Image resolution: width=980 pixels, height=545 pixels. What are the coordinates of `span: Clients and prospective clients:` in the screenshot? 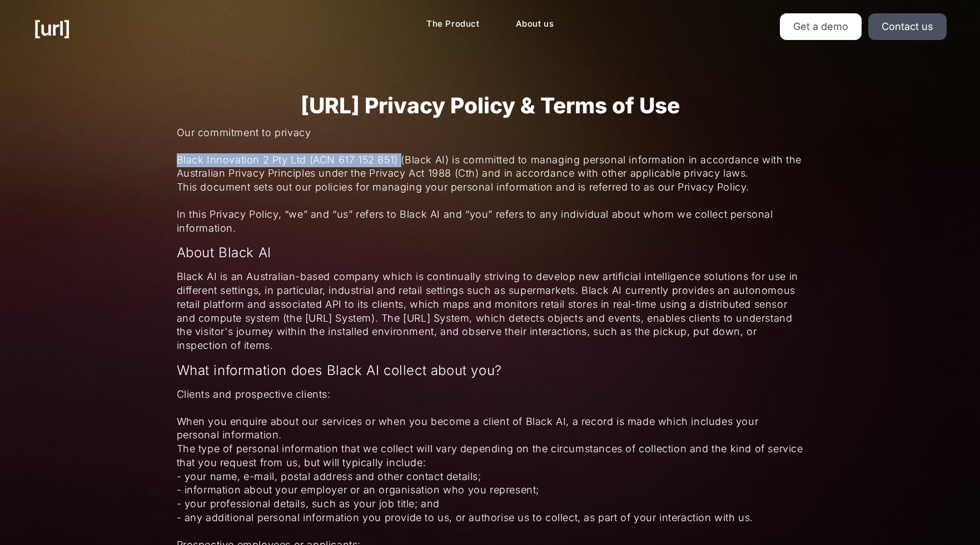 It's located at (490, 395).